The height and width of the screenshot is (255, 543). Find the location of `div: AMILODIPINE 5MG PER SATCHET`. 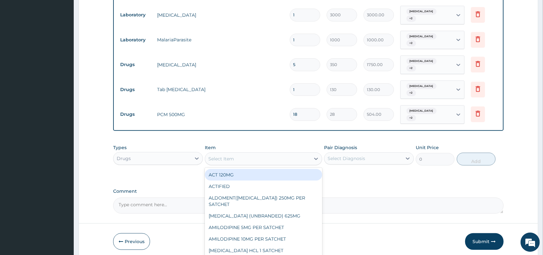

div: AMILODIPINE 5MG PER SATCHET is located at coordinates (263, 227).